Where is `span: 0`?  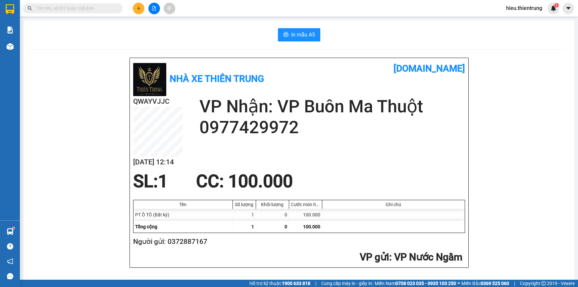
span: 0 is located at coordinates (286, 227).